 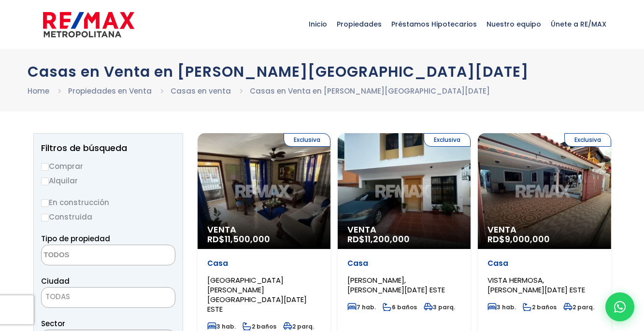 What do you see at coordinates (108, 202) in the screenshot?
I see `label: En construcción` at bounding box center [108, 202].